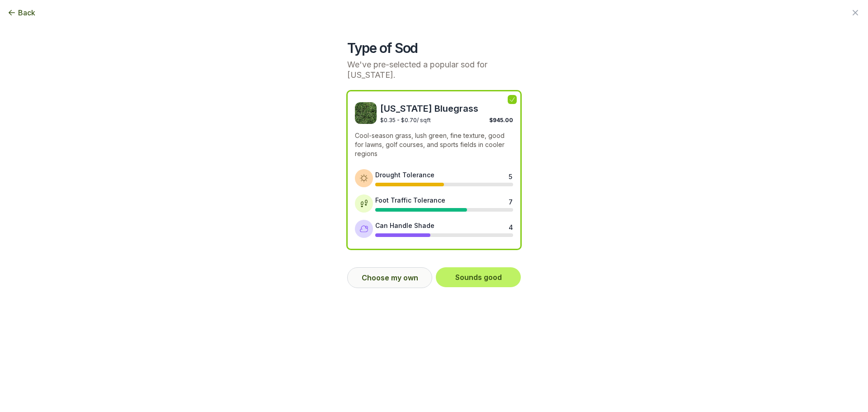 This screenshot has width=868, height=412. I want to click on img: Foot traffic tolerance icon, so click(364, 203).